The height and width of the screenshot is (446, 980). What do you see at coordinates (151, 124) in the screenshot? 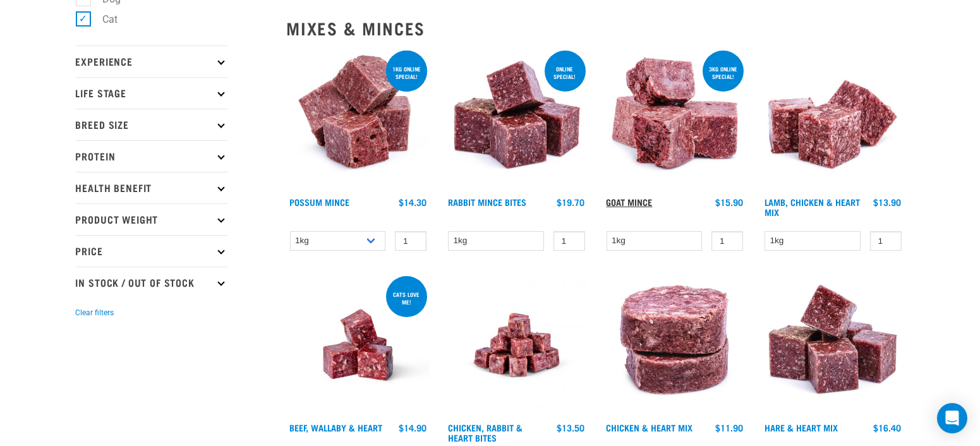
I see `p: Breed Size` at bounding box center [151, 124].